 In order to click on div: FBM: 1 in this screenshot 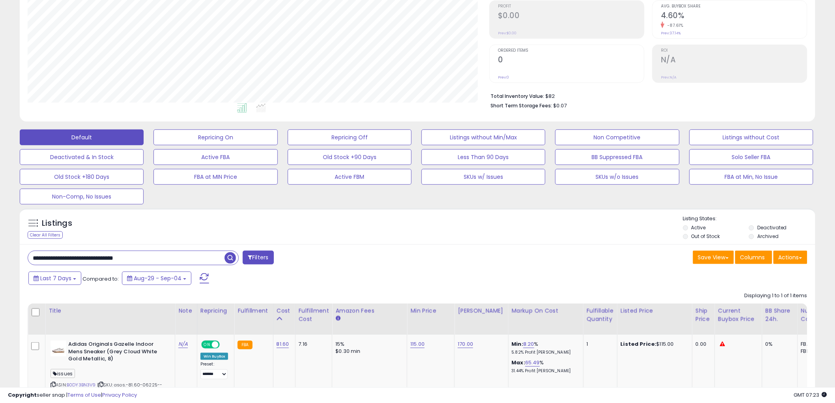, I will do `click(814, 351)`.